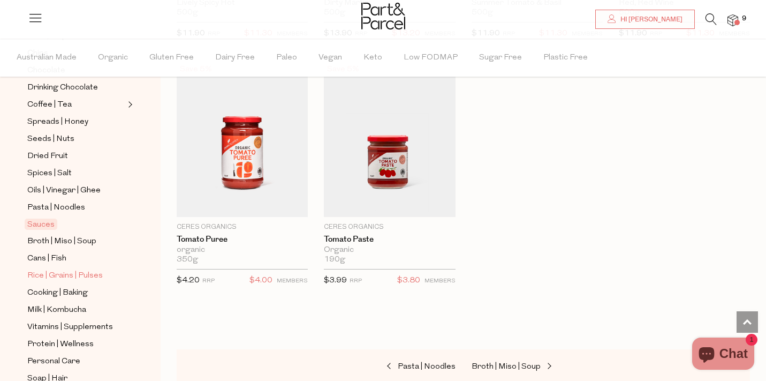 This screenshot has width=766, height=381. What do you see at coordinates (76, 275) in the screenshot?
I see `a: Rice | Grains | Pulses` at bounding box center [76, 275].